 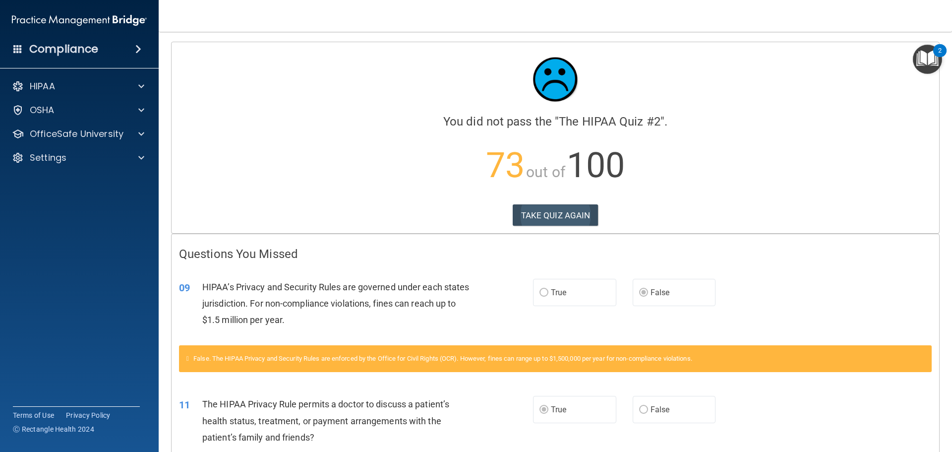 I want to click on div: 2, so click(x=939, y=57).